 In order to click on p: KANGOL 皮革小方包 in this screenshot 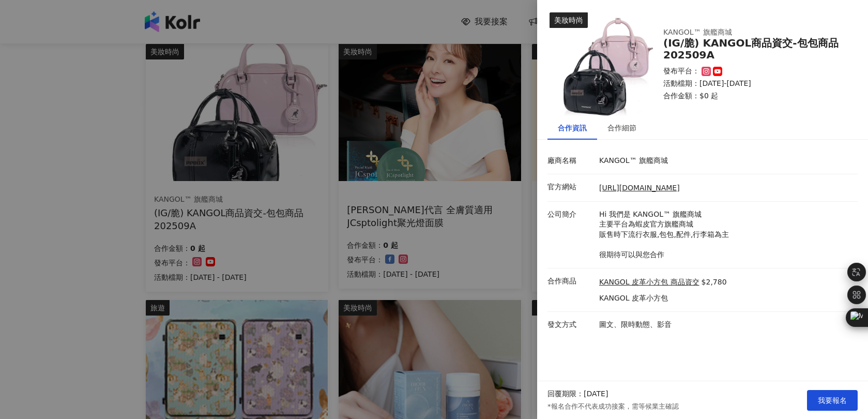, I will do `click(663, 298)`.